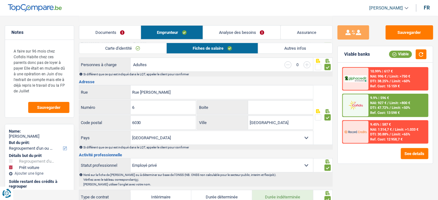 The width and height of the screenshot is (438, 200). Describe the element at coordinates (381, 125) in the screenshot. I see `div: 9.45% | 587 €` at that location.